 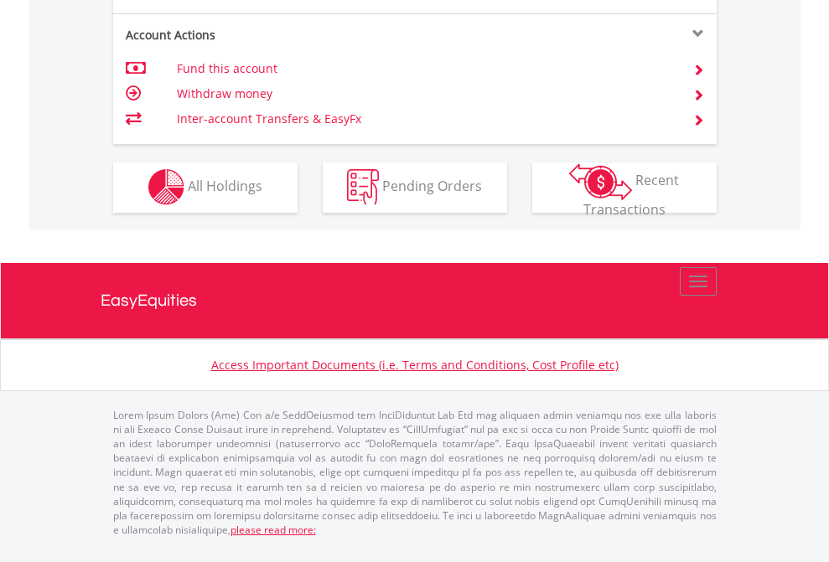 What do you see at coordinates (432, 186) in the screenshot?
I see `span: Pending Orders` at bounding box center [432, 186].